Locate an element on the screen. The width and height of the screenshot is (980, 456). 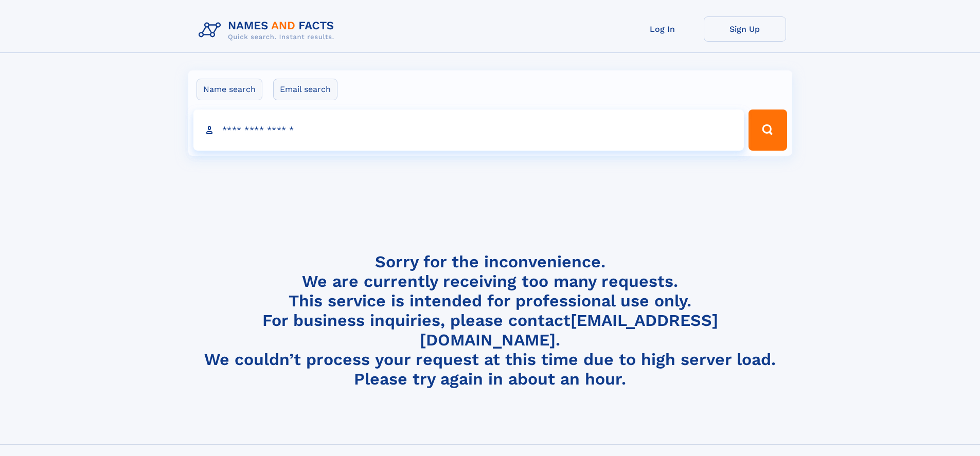
a: Log In is located at coordinates (663, 29).